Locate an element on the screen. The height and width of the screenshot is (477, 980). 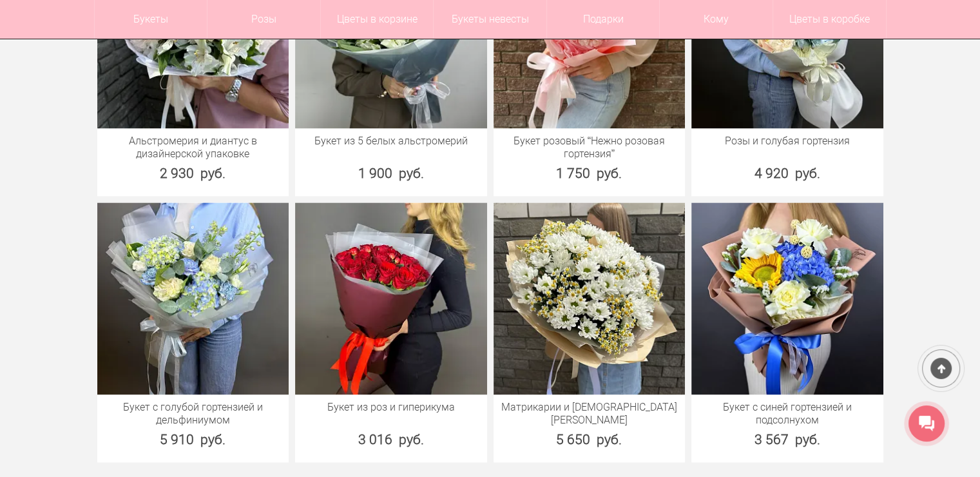
img: Букет с голубой гортензией и дельфиниумом is located at coordinates (193, 298).